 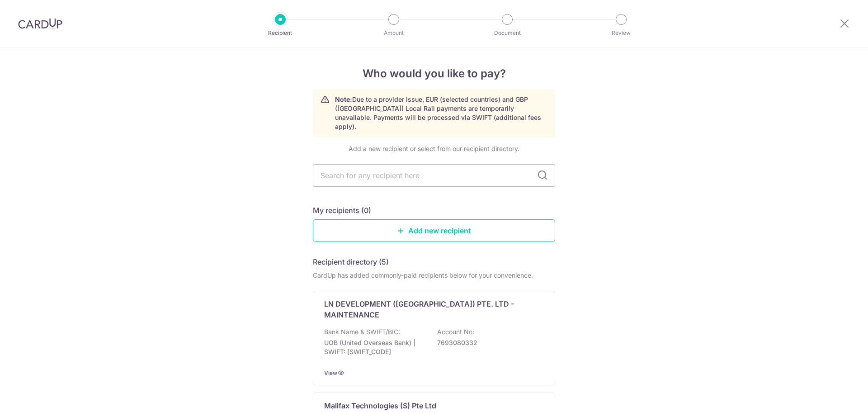 I want to click on h4: Who would you like to pay?, so click(x=434, y=74).